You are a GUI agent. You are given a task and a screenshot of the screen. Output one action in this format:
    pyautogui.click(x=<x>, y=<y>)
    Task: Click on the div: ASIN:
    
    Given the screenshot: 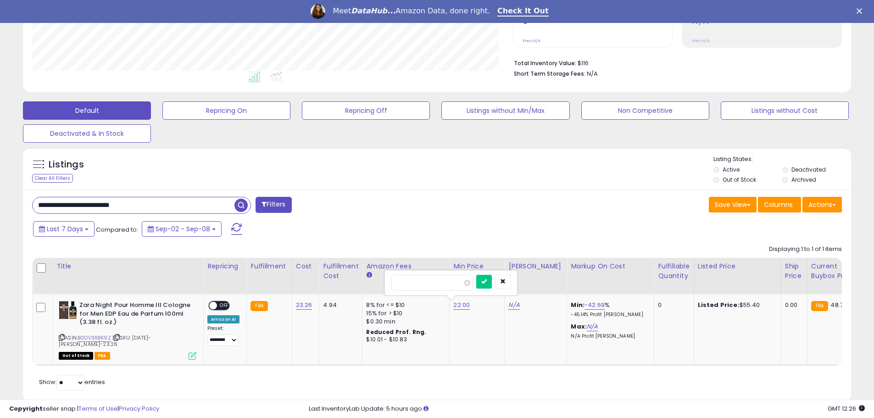 What is the action you would take?
    pyautogui.click(x=128, y=330)
    